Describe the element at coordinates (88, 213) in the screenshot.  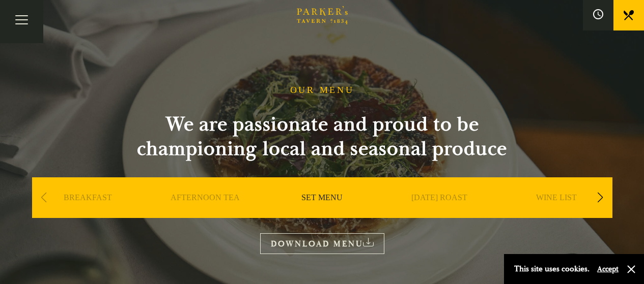
I see `div: 1 / 9` at that location.